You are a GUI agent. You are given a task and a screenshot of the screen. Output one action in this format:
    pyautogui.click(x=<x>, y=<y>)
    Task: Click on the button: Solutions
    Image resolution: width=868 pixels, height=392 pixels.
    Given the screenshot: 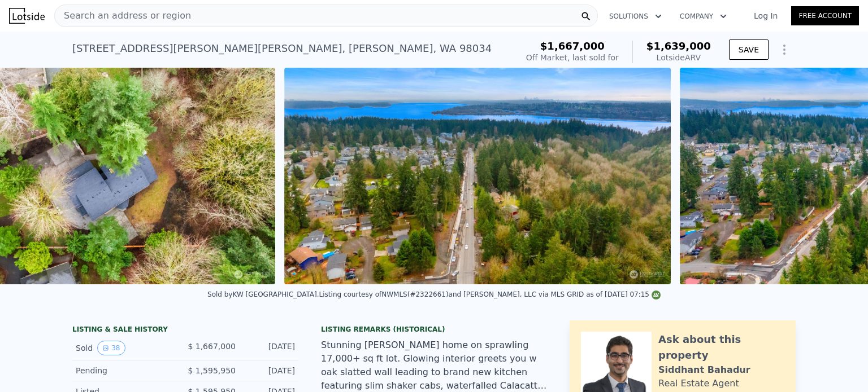 What is the action you would take?
    pyautogui.click(x=635, y=16)
    